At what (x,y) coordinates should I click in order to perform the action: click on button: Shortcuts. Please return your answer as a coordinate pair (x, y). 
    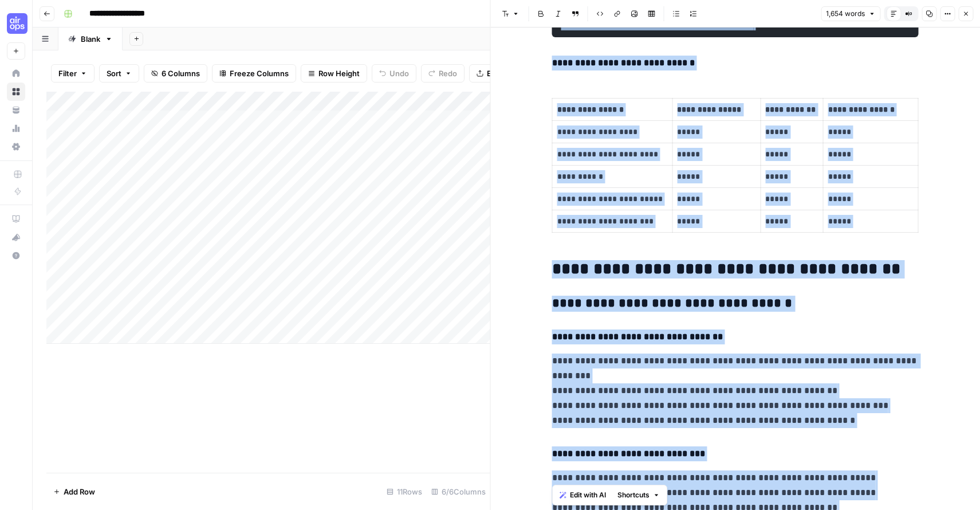
    Looking at the image, I should click on (638, 495).